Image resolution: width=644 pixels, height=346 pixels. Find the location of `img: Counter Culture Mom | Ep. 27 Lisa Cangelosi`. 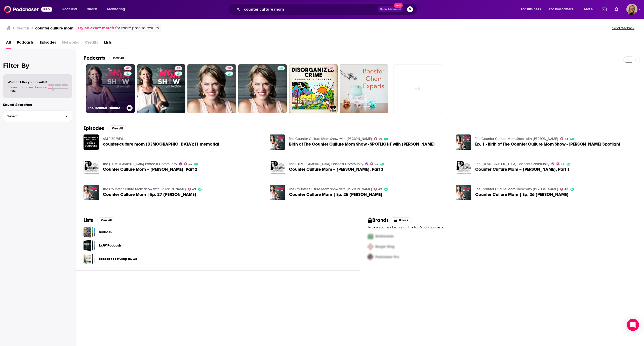

img: Counter Culture Mom | Ep. 27 Lisa Cangelosi is located at coordinates (91, 192).